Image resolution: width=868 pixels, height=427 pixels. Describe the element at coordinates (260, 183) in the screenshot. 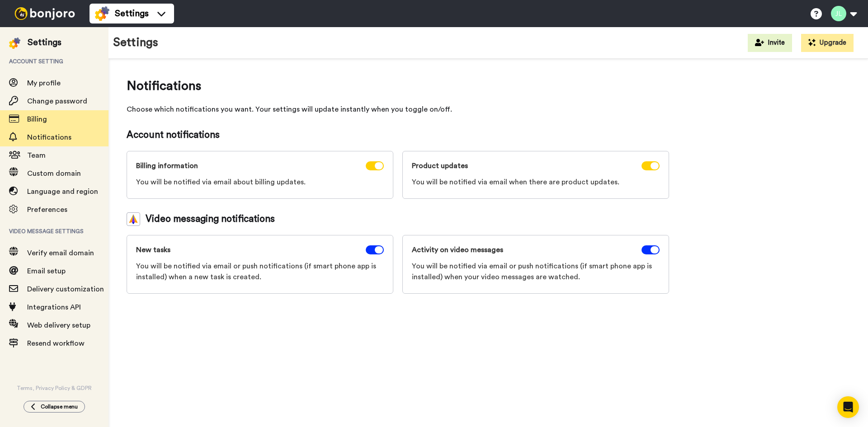

I see `span: You will be notified via email about billing updates.` at that location.